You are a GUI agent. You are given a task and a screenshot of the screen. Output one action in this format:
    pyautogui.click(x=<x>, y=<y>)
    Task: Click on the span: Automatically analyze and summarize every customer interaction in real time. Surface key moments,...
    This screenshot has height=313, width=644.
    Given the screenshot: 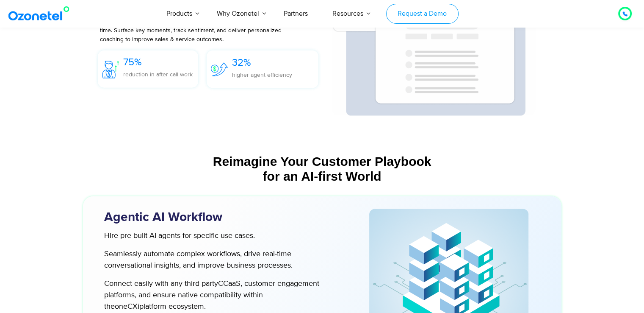 What is the action you would take?
    pyautogui.click(x=194, y=30)
    